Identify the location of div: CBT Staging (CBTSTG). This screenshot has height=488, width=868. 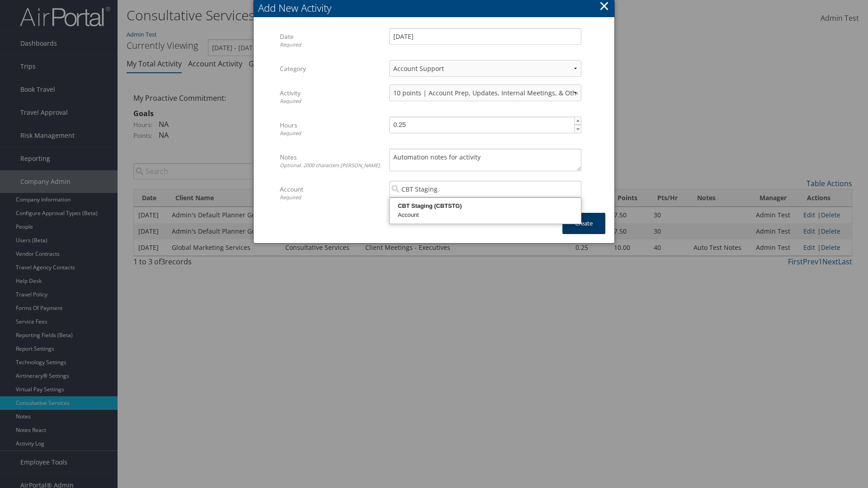
(485, 206).